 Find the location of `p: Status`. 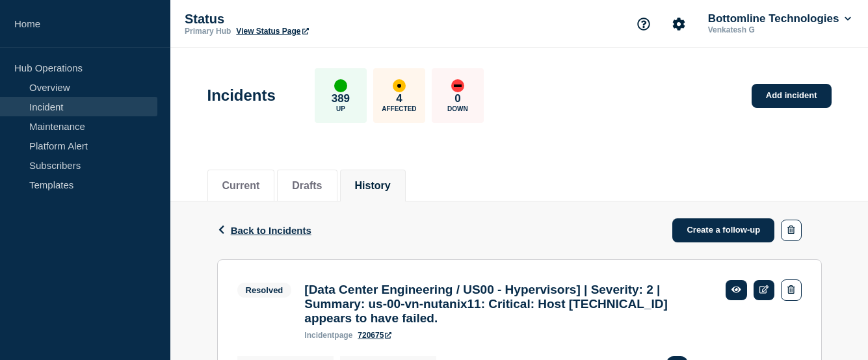

p: Status is located at coordinates (314, 19).